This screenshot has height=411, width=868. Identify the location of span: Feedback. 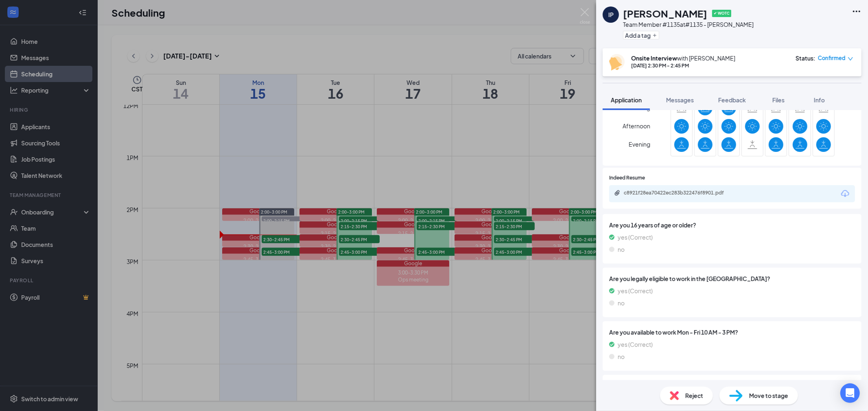
(732, 100).